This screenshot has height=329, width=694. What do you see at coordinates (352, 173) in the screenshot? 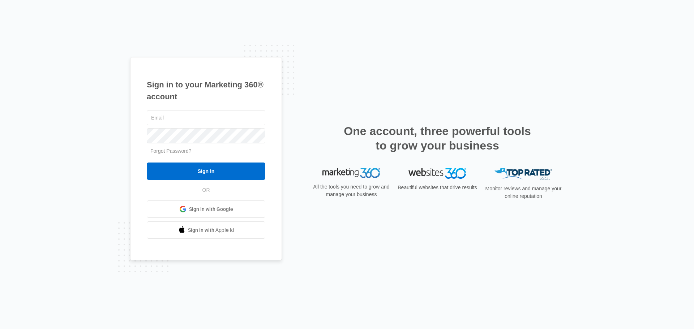
I see `img: Marketing 360` at bounding box center [352, 173].